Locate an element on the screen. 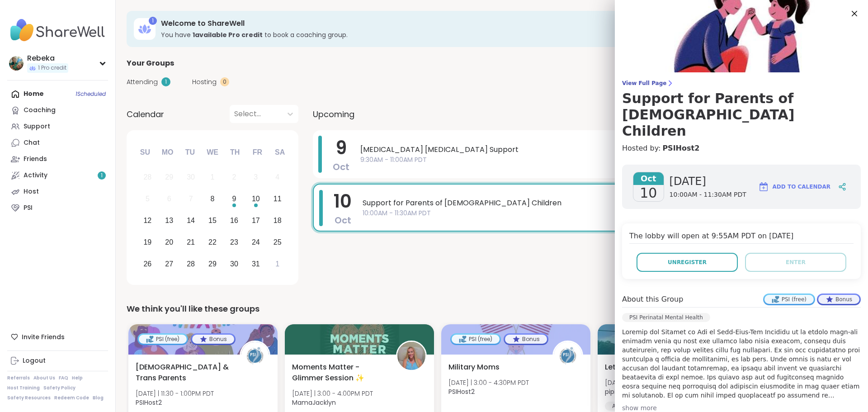 The width and height of the screenshot is (868, 412). p: Loremip dol Sitamet co Adi el Sedd-Eius-Tem Incididu ut la etdolo magn-ali enimadm venia qu nost ... is located at coordinates (741, 364).